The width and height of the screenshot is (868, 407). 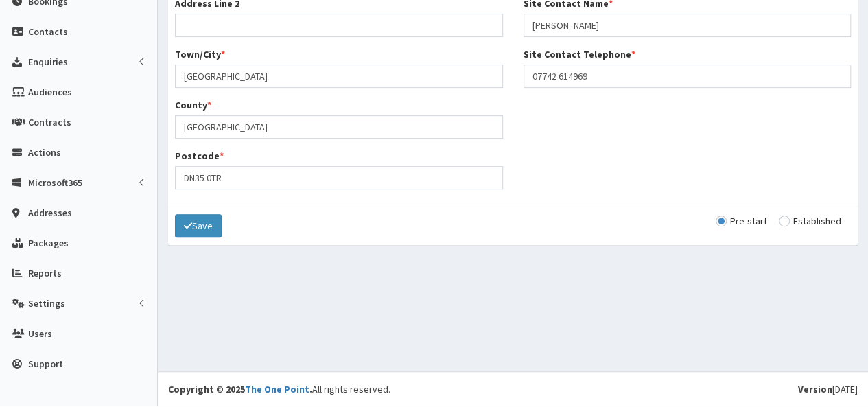 I want to click on span: Addresses, so click(x=50, y=213).